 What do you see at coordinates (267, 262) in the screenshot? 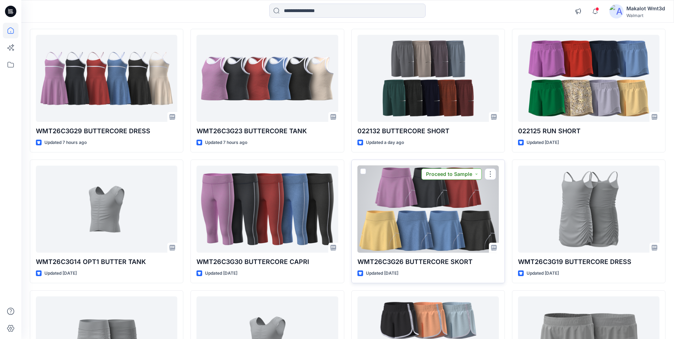
I see `p: WMT26C3G30 BUTTERCORE CAPRI` at bounding box center [267, 262].